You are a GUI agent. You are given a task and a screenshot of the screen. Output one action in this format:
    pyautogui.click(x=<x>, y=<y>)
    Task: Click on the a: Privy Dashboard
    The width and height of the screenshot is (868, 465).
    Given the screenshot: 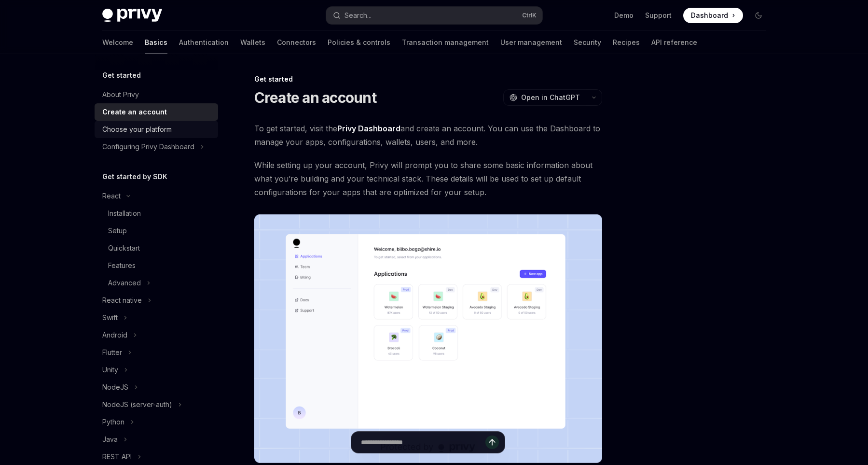 What is the action you would take?
    pyautogui.click(x=369, y=129)
    